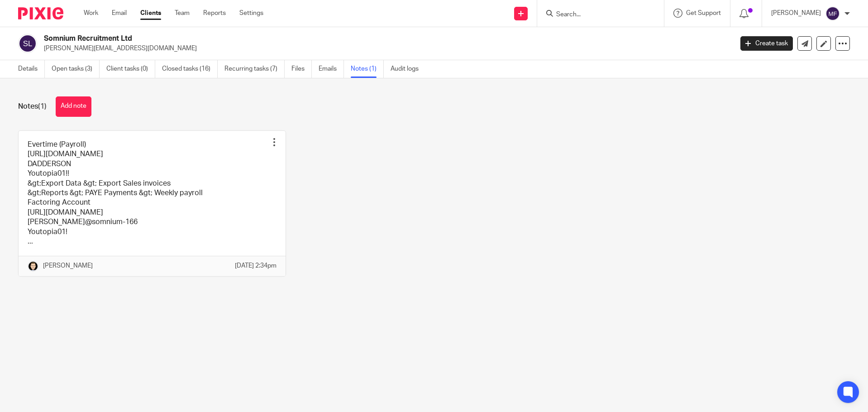 The height and width of the screenshot is (412, 868). Describe the element at coordinates (73, 107) in the screenshot. I see `button: Add note` at that location.